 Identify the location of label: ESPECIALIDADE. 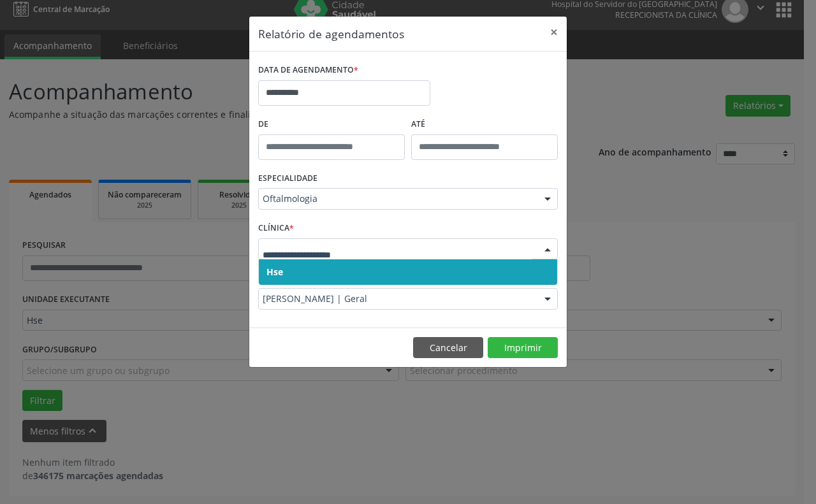
(288, 178).